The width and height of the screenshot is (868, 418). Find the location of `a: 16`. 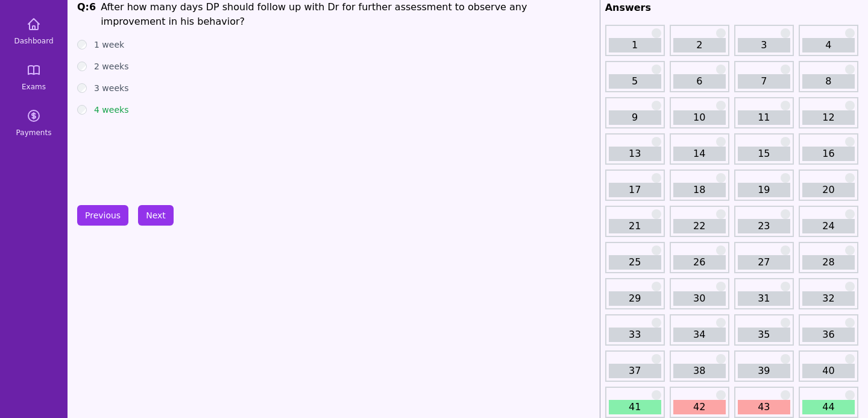

a: 16 is located at coordinates (828, 154).